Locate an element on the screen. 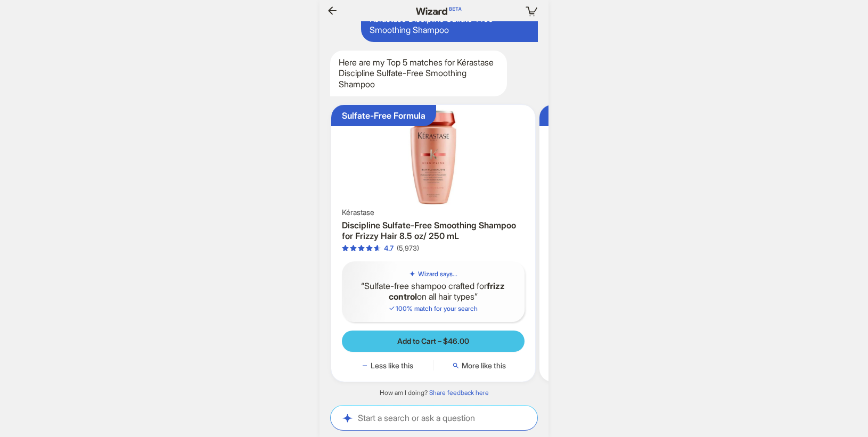  button: Add to Cart – $46.00 is located at coordinates (433, 341).